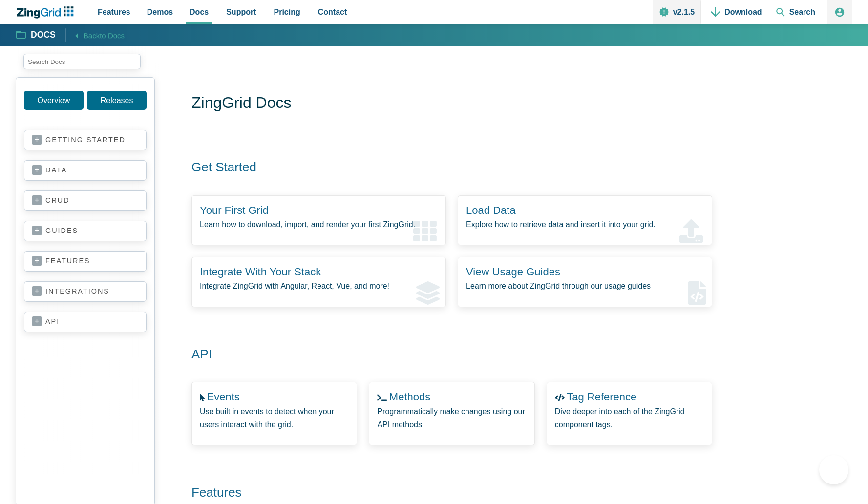 This screenshot has width=868, height=504. What do you see at coordinates (112, 35) in the screenshot?
I see `span: to Docs` at bounding box center [112, 35].